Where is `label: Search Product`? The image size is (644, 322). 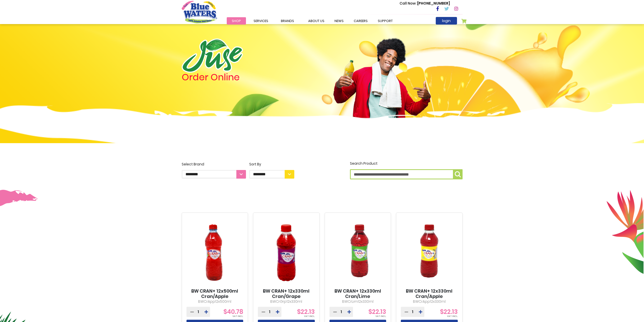
label: Search Product is located at coordinates (406, 170).